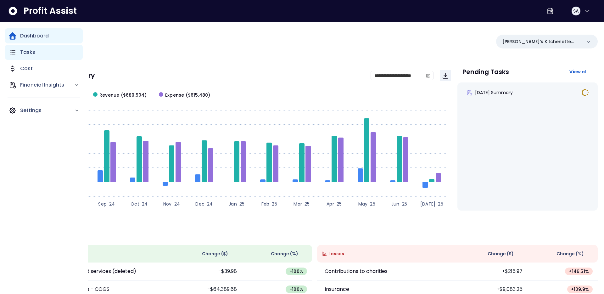 Image resolution: width=604 pixels, height=294 pixels. What do you see at coordinates (336, 254) in the screenshot?
I see `span: Losses` at bounding box center [336, 254].